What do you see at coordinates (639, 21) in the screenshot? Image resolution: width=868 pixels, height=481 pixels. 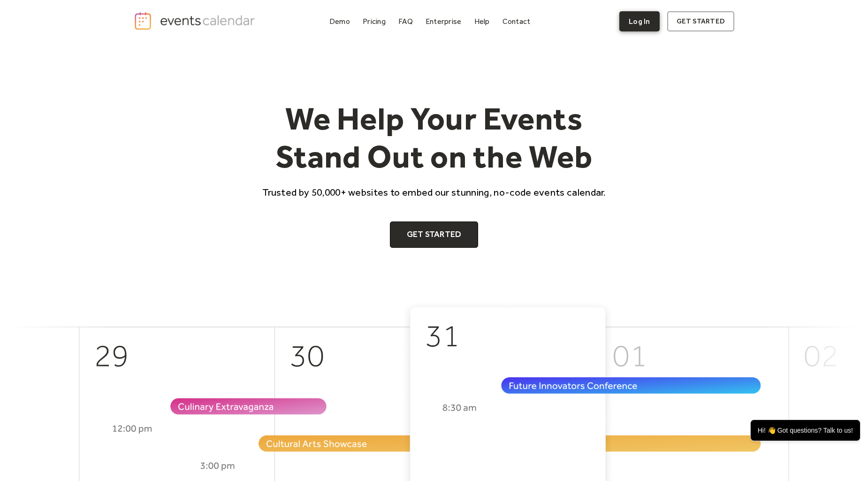 I see `a: Log In` at bounding box center [639, 21].